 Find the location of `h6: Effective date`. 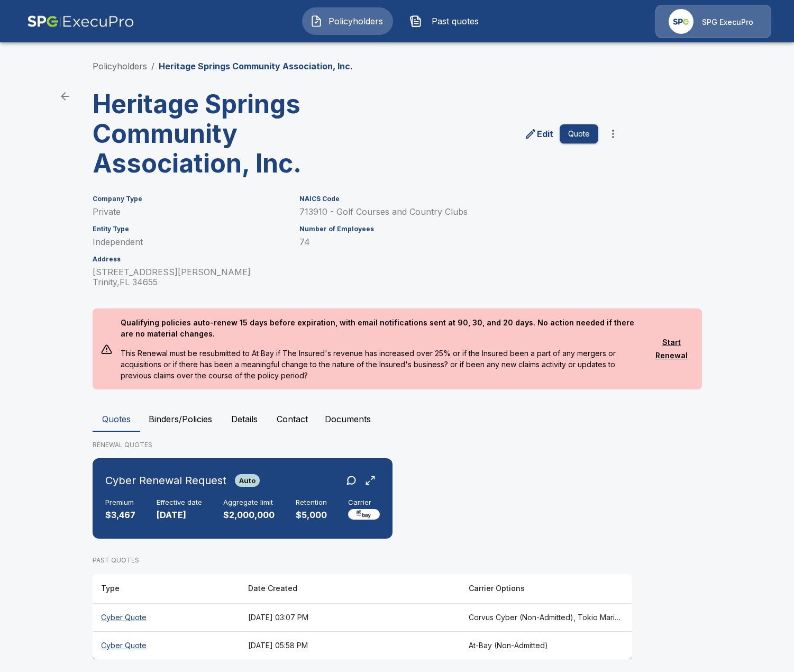

h6: Effective date is located at coordinates (179, 503).